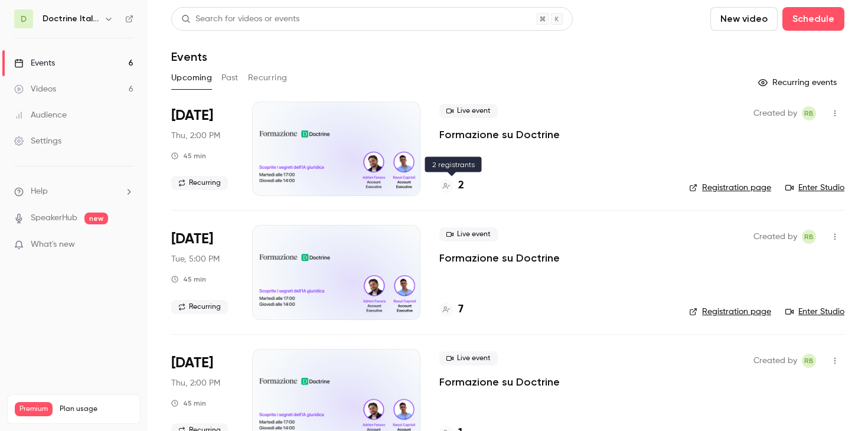 The image size is (868, 431). What do you see at coordinates (798, 82) in the screenshot?
I see `button: Recurring events` at bounding box center [798, 82].